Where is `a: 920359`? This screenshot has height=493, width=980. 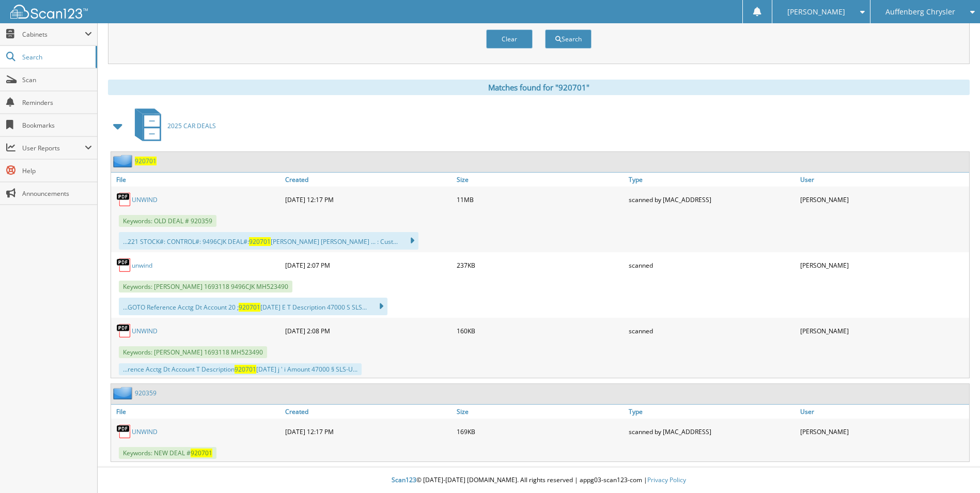
a: 920359 is located at coordinates (145, 393).